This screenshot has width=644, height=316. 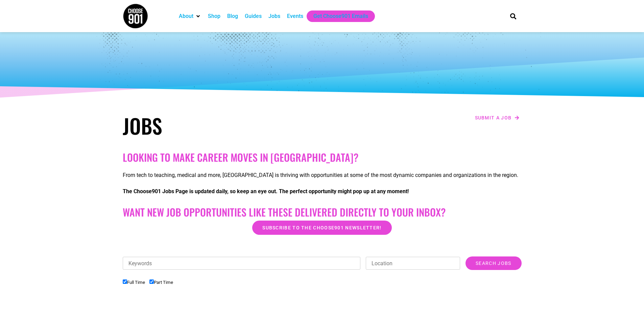 I want to click on nav: Main nav, so click(x=338, y=16).